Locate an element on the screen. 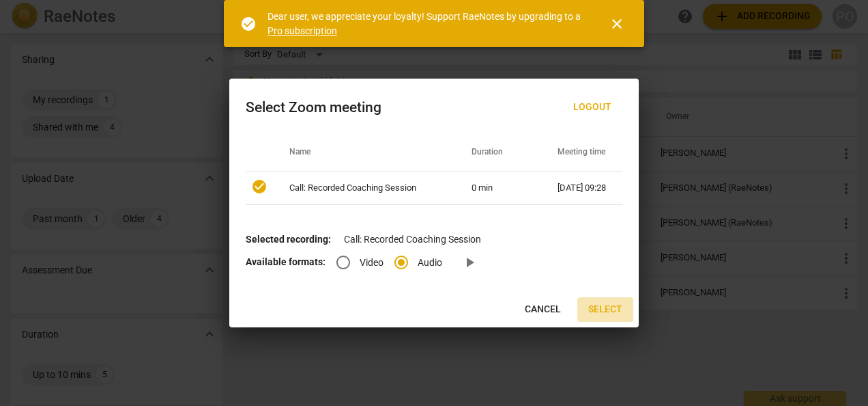 This screenshot has height=406, width=868. span: Select is located at coordinates (605, 309).